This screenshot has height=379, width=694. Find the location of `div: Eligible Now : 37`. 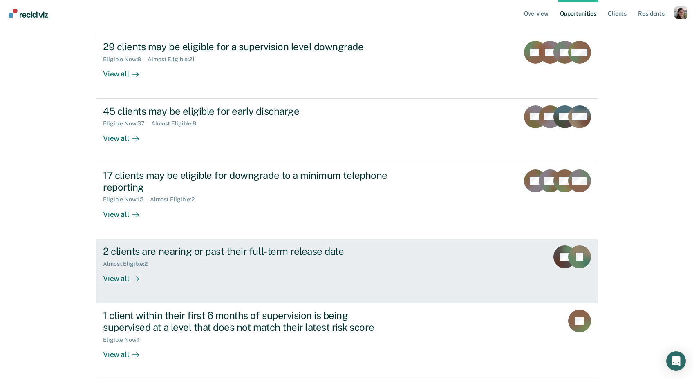

div: Eligible Now : 37 is located at coordinates (127, 123).